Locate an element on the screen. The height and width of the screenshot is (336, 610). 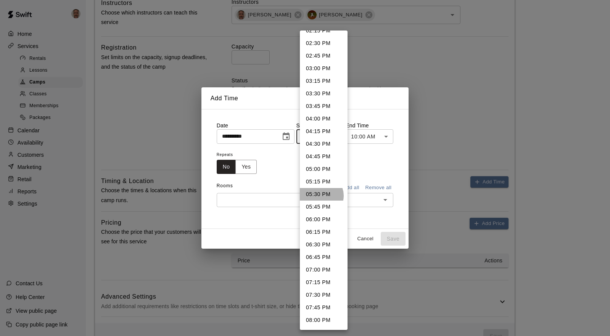
li: 03:30 PM is located at coordinates (323, 93).